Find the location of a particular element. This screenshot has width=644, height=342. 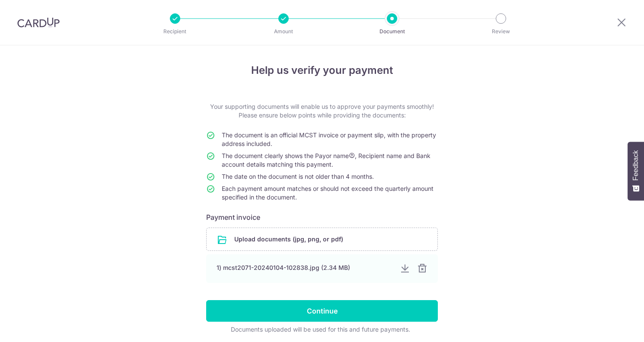

p: Amount is located at coordinates (283, 32).